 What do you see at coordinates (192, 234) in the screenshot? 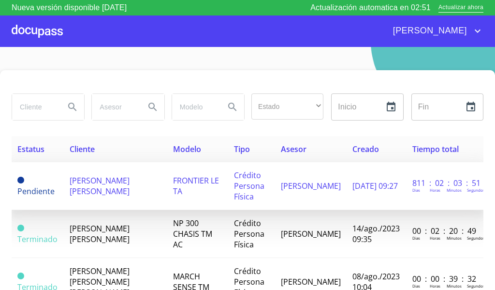
I see `span: NP 300 CHASIS TM AC` at bounding box center [192, 234].